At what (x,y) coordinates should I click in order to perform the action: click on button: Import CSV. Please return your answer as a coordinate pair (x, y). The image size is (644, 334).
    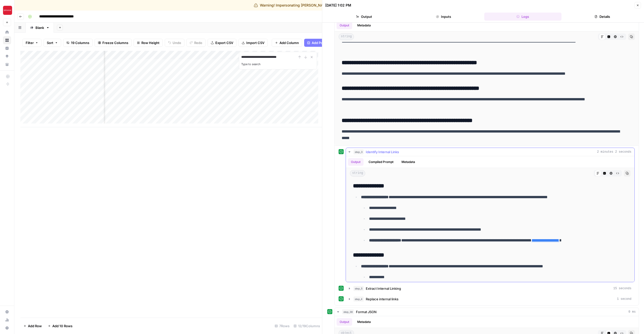
    Looking at the image, I should click on (253, 43).